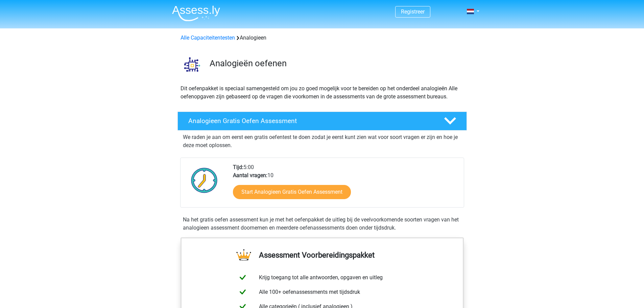 This screenshot has height=308, width=644. What do you see at coordinates (413, 12) in the screenshot?
I see `a: Registreer` at bounding box center [413, 12].